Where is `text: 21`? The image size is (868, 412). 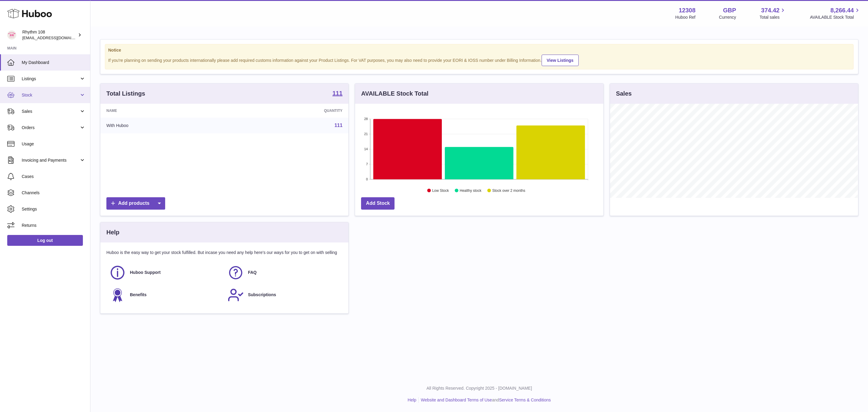
text: 21 is located at coordinates (366, 134).